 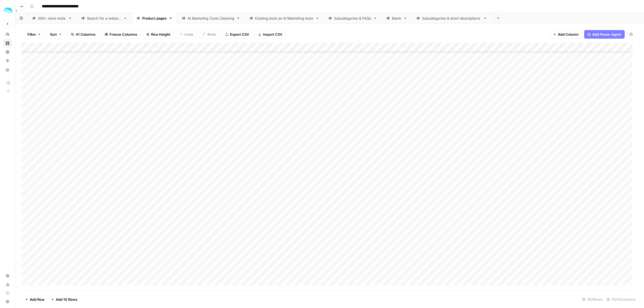 I want to click on button: Undo, so click(x=186, y=34).